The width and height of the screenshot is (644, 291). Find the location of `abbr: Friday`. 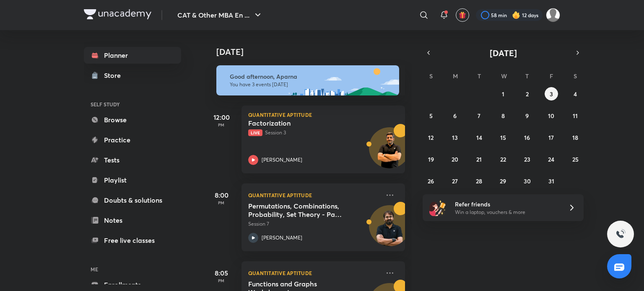

abbr: Friday is located at coordinates (551, 76).